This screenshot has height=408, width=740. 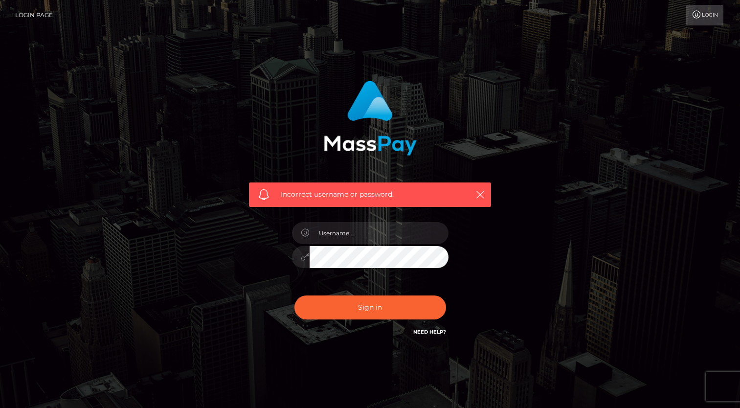 I want to click on span: Incorrect username or password., so click(x=370, y=194).